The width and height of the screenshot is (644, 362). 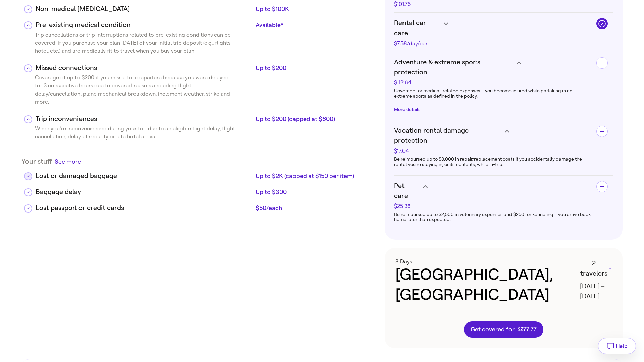 I want to click on div: $112.64, so click(x=453, y=82).